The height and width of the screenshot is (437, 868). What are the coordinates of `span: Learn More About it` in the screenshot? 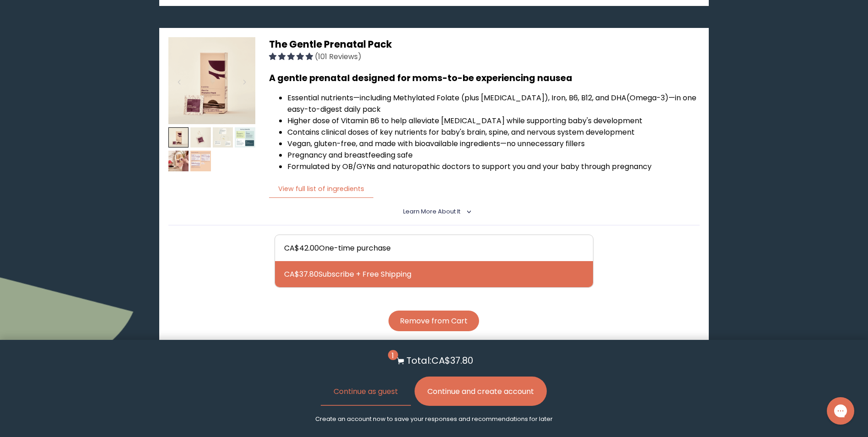 It's located at (431, 211).